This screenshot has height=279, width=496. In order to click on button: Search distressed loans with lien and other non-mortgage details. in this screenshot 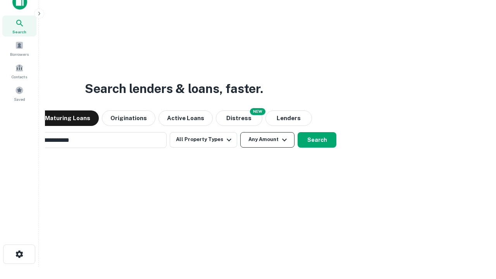, I will do `click(239, 118)`.